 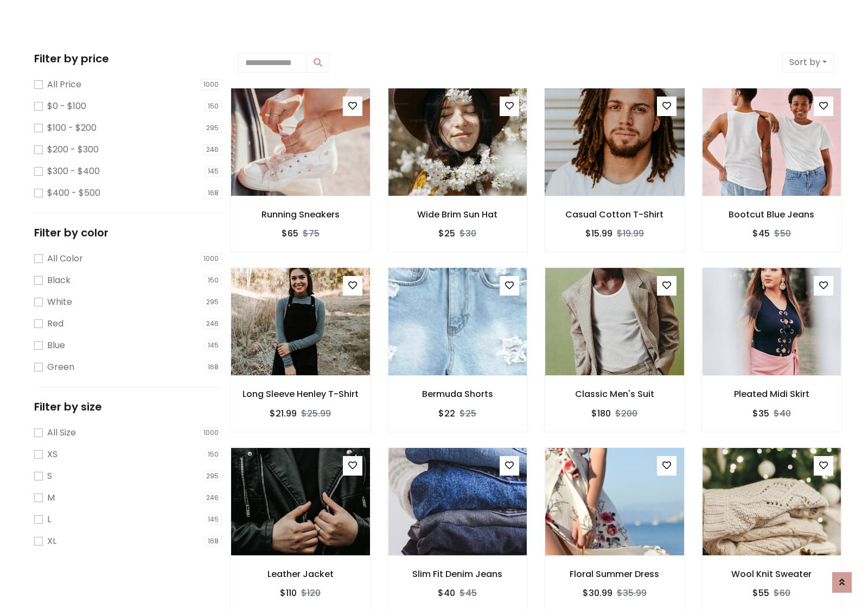 What do you see at coordinates (74, 193) in the screenshot?
I see `label: $400 - $500` at bounding box center [74, 193].